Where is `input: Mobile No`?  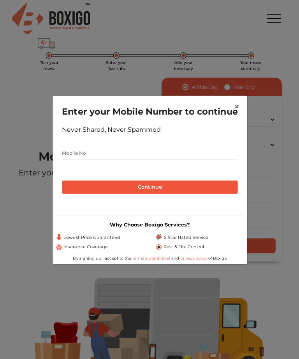
input: Mobile No is located at coordinates (150, 153).